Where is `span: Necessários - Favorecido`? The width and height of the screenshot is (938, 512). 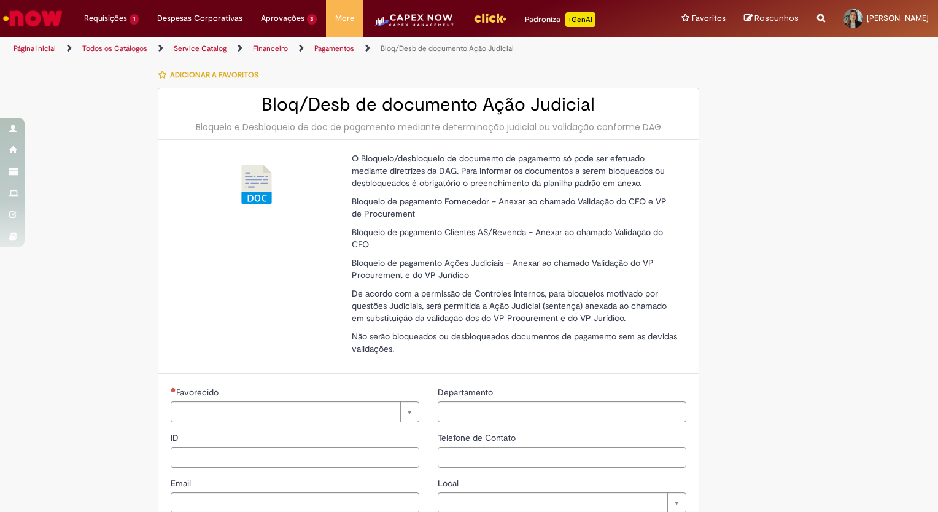 span: Necessários - Favorecido is located at coordinates (198, 392).